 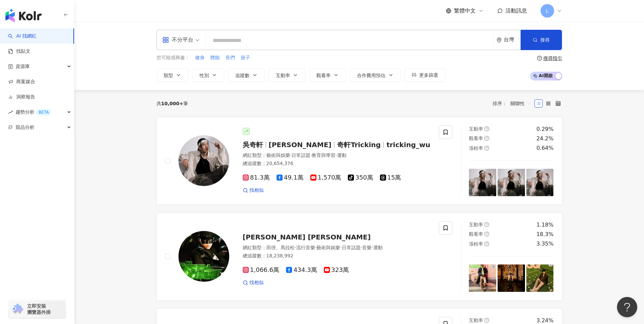 What do you see at coordinates (425, 75) in the screenshot?
I see `button: 更多篩選` at bounding box center [425, 75].